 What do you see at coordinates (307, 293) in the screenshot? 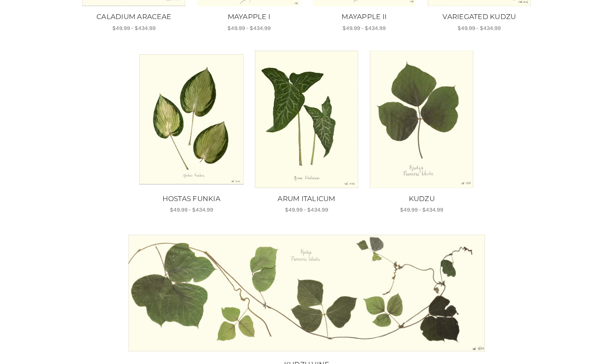
I see `a: KUDZU VINE, Price range from $103.99 to $364.99` at bounding box center [307, 293].